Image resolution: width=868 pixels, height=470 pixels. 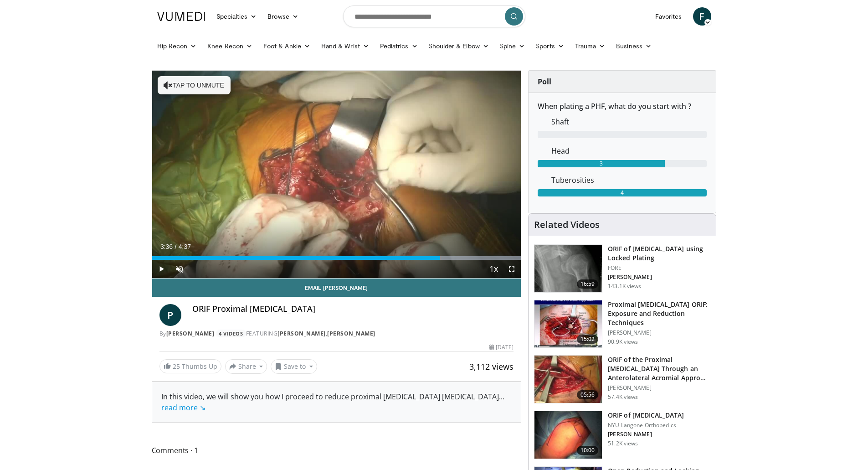 What do you see at coordinates (703, 16) in the screenshot?
I see `a: F` at bounding box center [703, 16].